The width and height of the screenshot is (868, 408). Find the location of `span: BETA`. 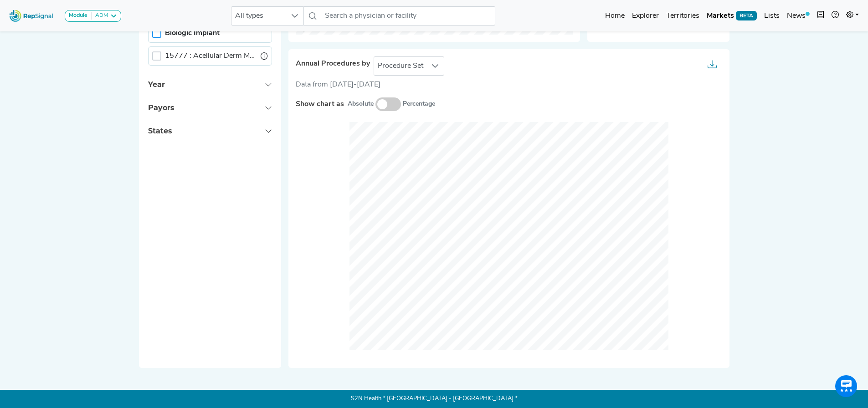

span: BETA is located at coordinates (747, 16).